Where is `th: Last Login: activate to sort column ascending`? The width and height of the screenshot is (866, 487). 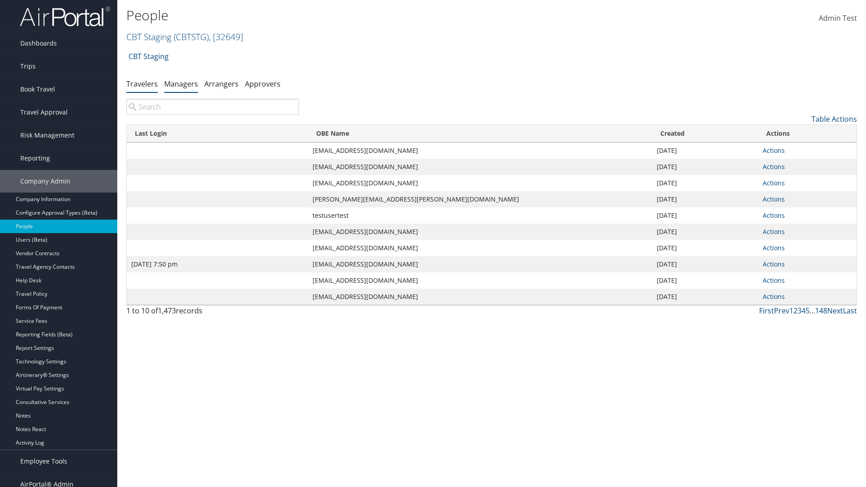 th: Last Login: activate to sort column ascending is located at coordinates (218, 134).